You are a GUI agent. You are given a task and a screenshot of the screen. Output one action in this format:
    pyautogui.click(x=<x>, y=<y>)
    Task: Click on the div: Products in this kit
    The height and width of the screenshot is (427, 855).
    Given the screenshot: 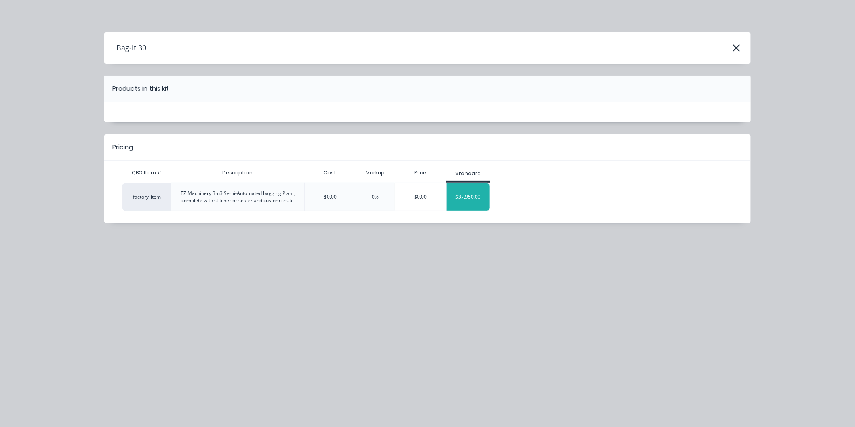 What is the action you would take?
    pyautogui.click(x=141, y=89)
    